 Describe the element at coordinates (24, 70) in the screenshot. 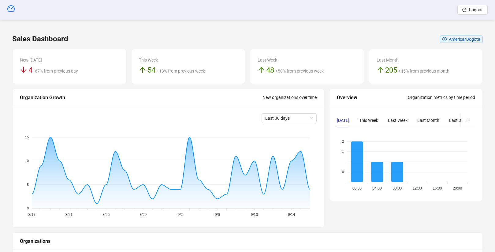

I see `span: arrow-down` at that location.